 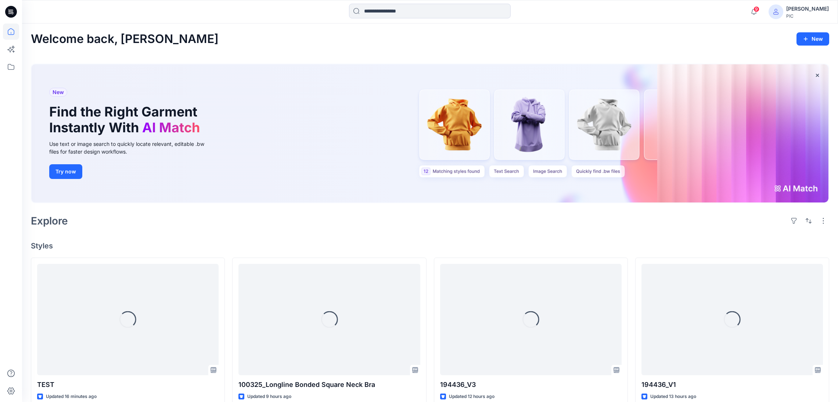 What do you see at coordinates (171, 127) in the screenshot?
I see `span: AI Match` at bounding box center [171, 127].